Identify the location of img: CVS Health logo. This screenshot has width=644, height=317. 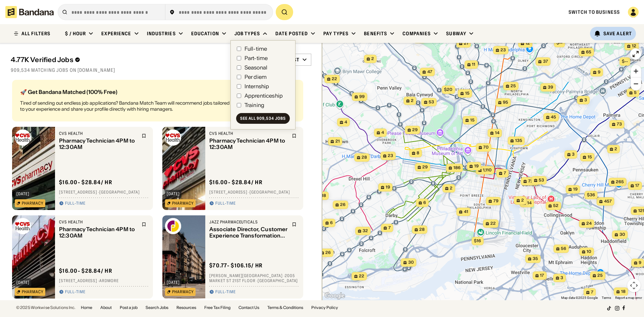
(23, 138).